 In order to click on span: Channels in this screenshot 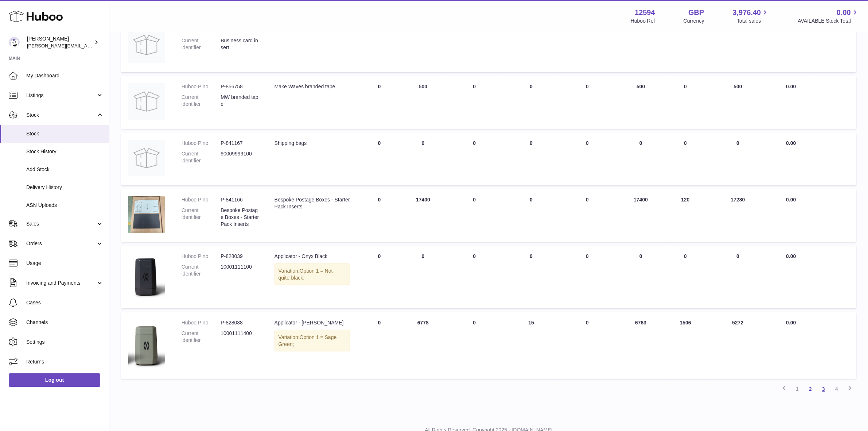, I will do `click(65, 323)`.